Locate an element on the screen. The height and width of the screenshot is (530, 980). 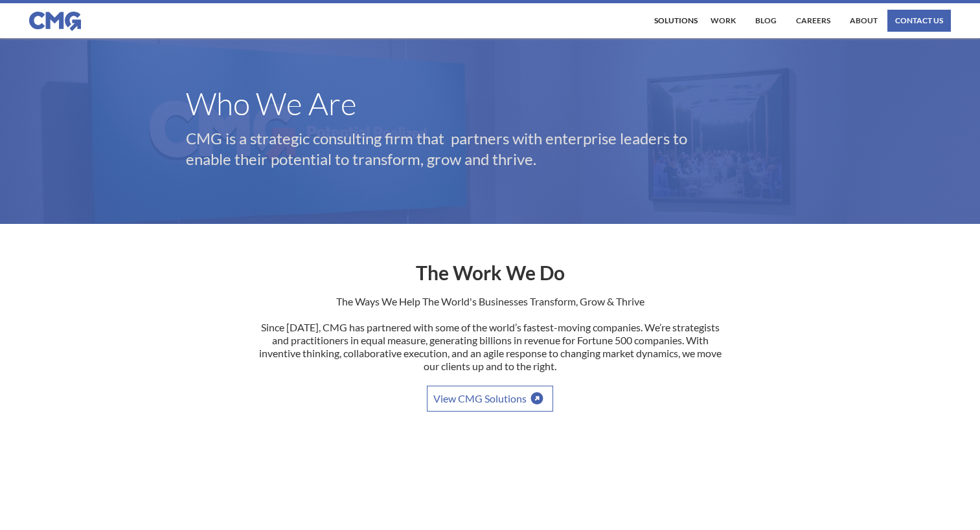
div: Solutions is located at coordinates (676, 20).